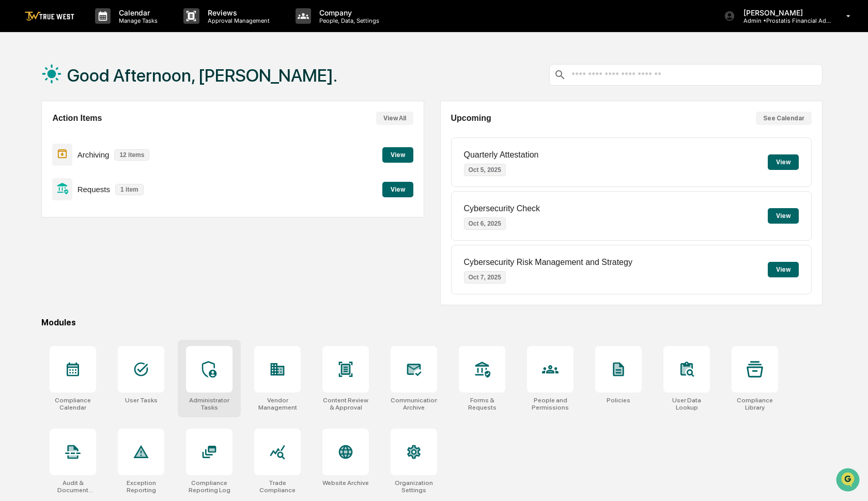  I want to click on p: People, Data, Settings, so click(347, 20).